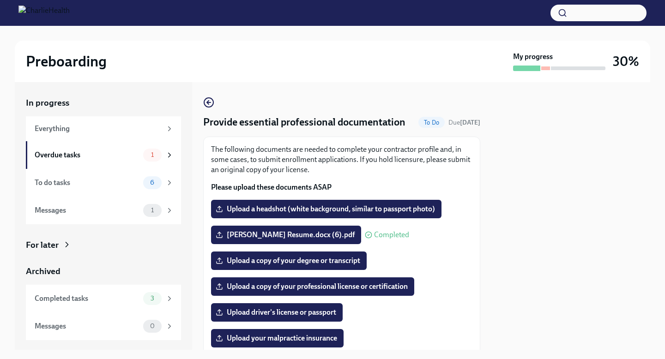 The width and height of the screenshot is (665, 359). I want to click on div: Everything, so click(98, 129).